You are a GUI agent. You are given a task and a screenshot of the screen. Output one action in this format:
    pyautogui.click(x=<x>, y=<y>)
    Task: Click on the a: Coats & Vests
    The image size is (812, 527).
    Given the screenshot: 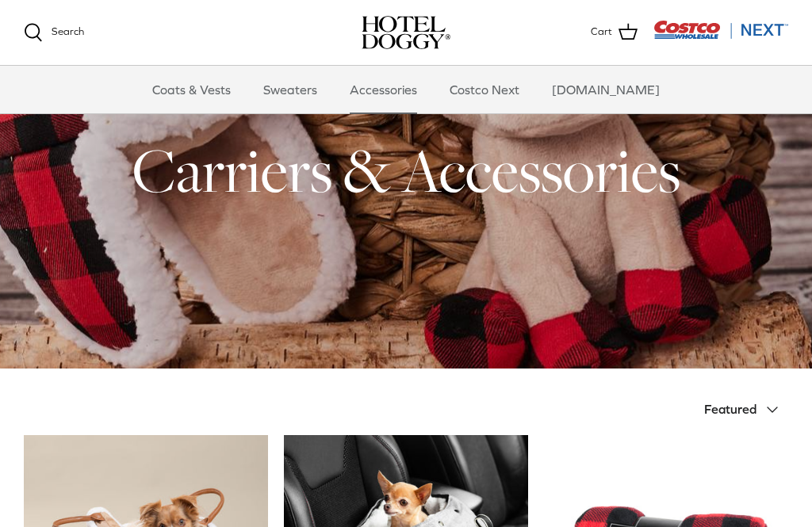 What is the action you would take?
    pyautogui.click(x=192, y=89)
    